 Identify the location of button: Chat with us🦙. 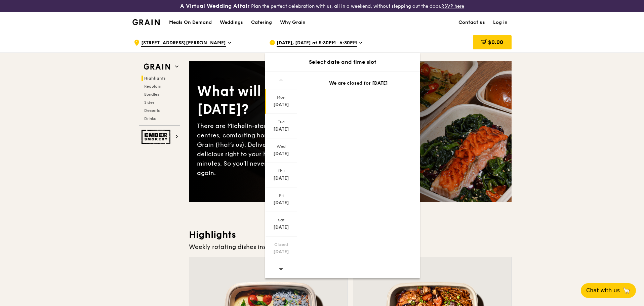
(609, 290).